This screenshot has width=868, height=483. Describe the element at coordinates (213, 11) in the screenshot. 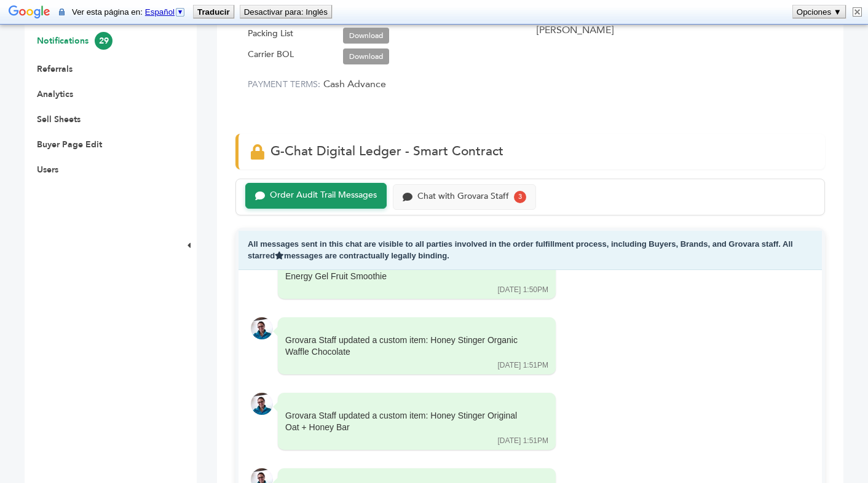

I see `button: Traducir` at that location.